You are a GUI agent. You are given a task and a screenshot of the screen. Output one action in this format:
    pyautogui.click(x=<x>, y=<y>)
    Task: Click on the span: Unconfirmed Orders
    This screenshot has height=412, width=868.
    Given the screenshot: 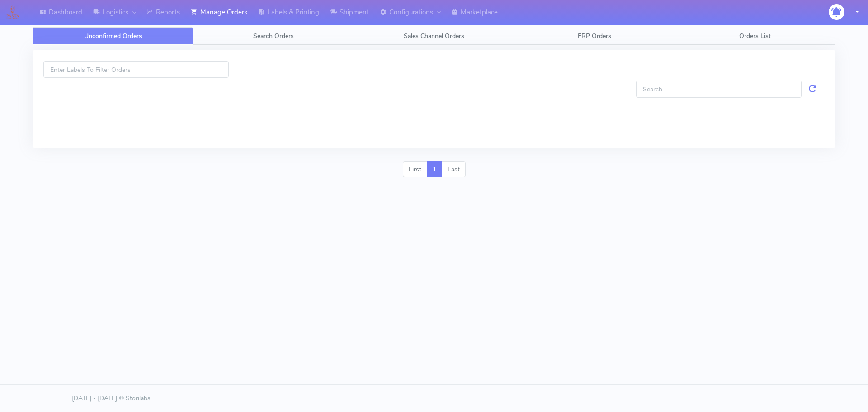 What is the action you would take?
    pyautogui.click(x=113, y=36)
    